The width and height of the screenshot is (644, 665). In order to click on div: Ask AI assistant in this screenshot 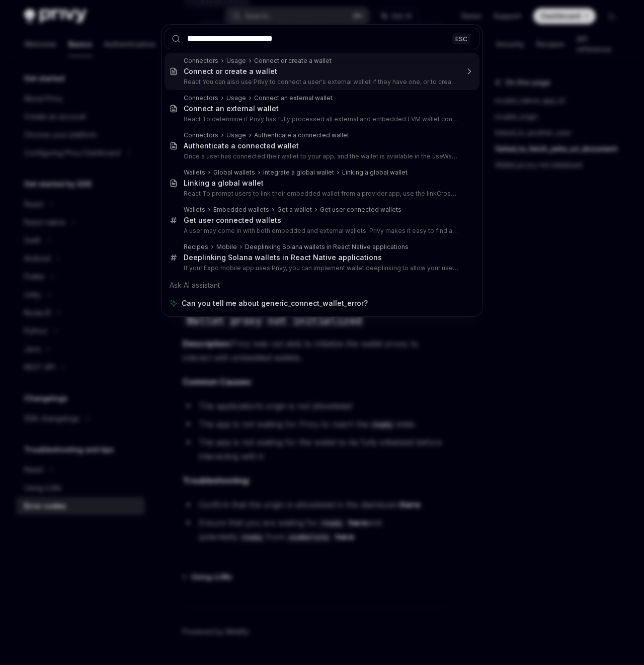, I will do `click(322, 285)`.